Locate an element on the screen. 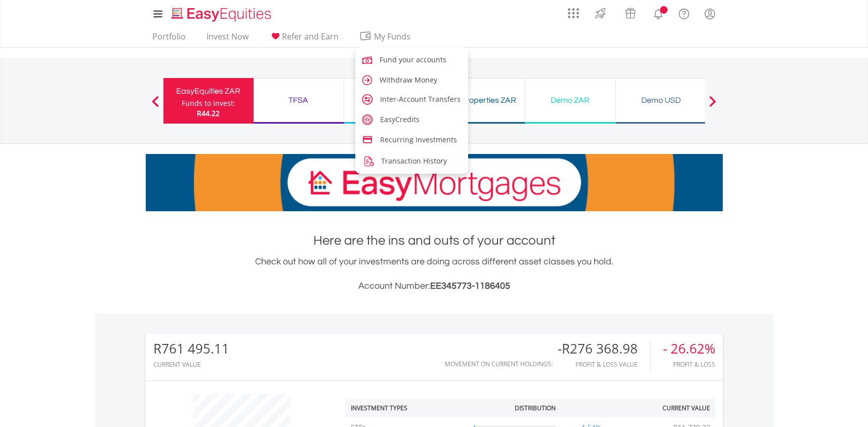 The image size is (868, 427). img: credit-card.svg is located at coordinates (367, 140).